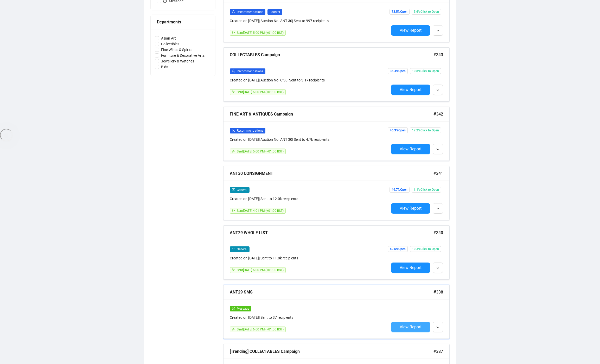 The height and width of the screenshot is (364, 600). I want to click on div: ANT30 CONSIGNMENT, so click(331, 173).